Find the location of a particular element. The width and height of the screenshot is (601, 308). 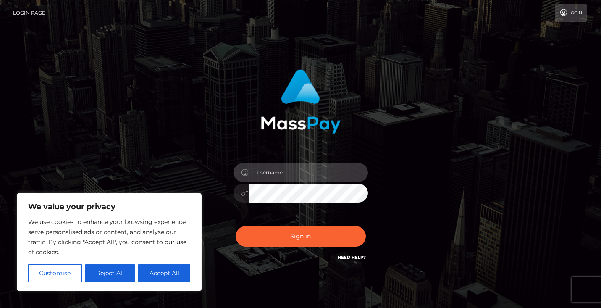

p: We use cookies to enhance your browsing experience, serve personalised ads or content, and analys... is located at coordinates (109, 237).